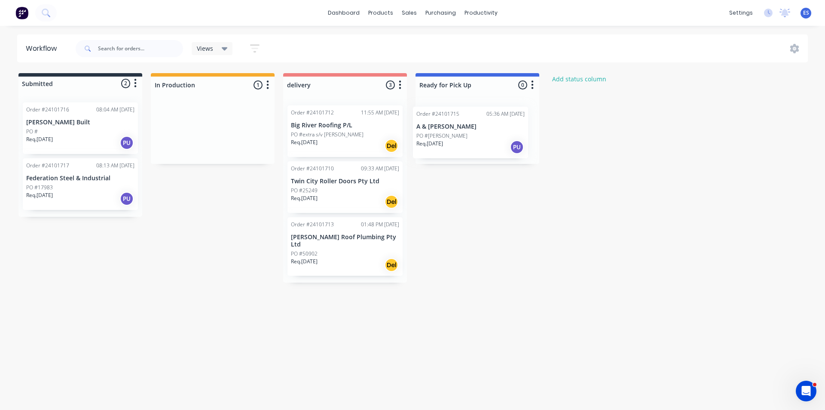 This screenshot has height=410, width=825. Describe the element at coordinates (43, 49) in the screenshot. I see `div: Workflow` at that location.